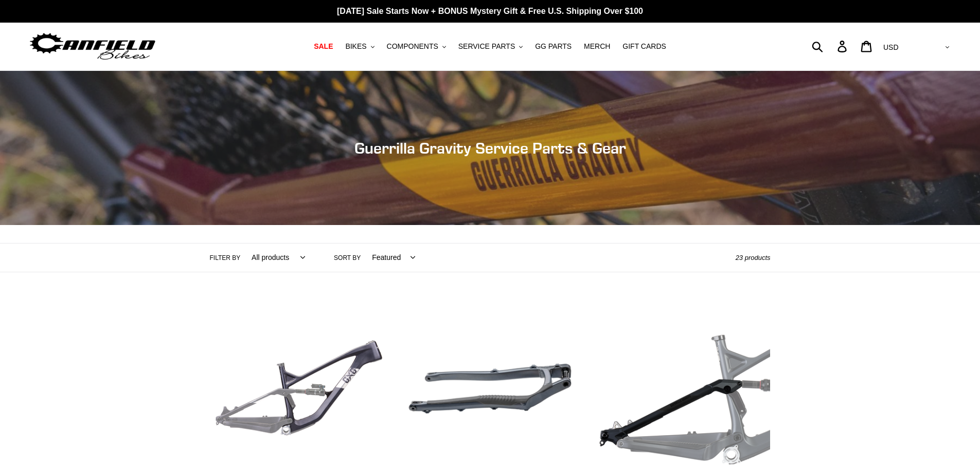 Image resolution: width=980 pixels, height=468 pixels. What do you see at coordinates (225, 258) in the screenshot?
I see `label: Filter by` at bounding box center [225, 258].